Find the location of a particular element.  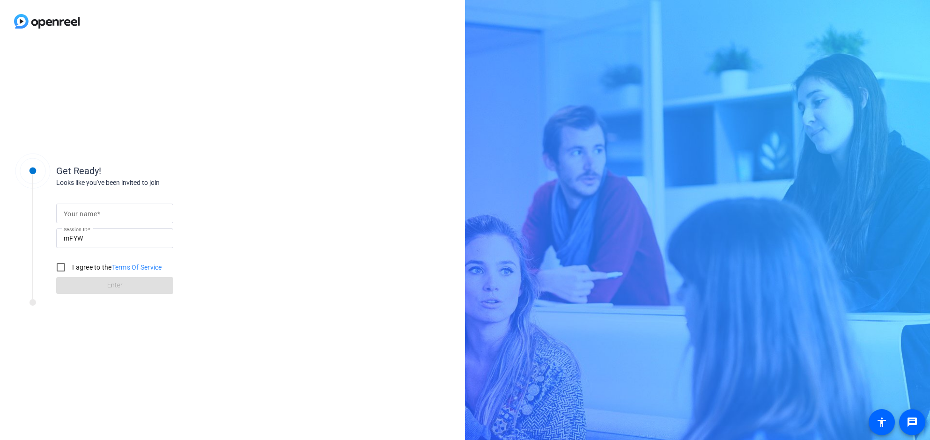

div: Get Ready! is located at coordinates (150, 171).